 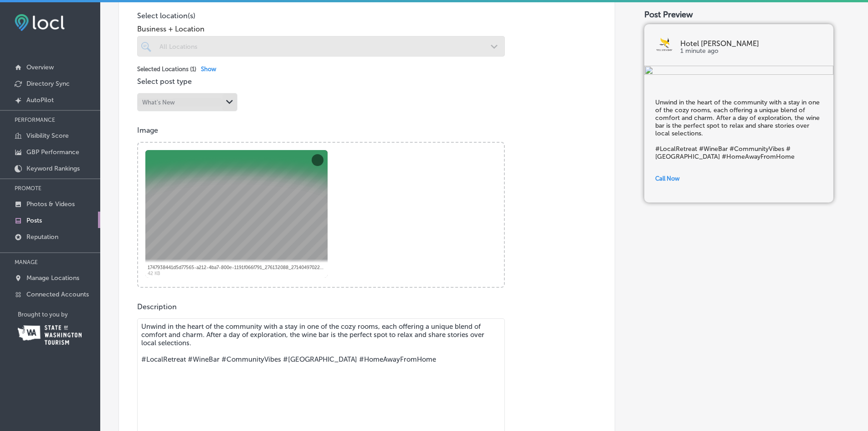 I want to click on p: 1 minute ago, so click(x=751, y=51).